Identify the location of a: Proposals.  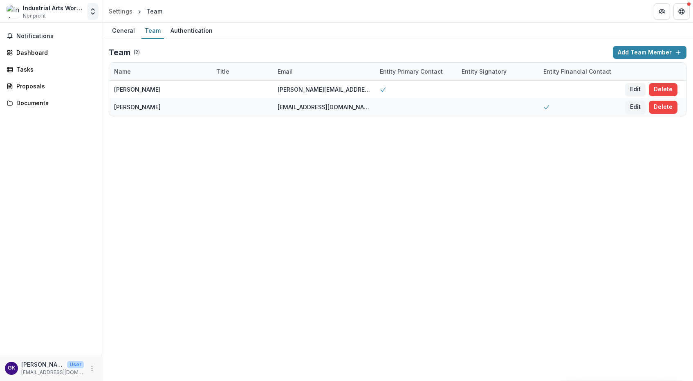
(51, 86).